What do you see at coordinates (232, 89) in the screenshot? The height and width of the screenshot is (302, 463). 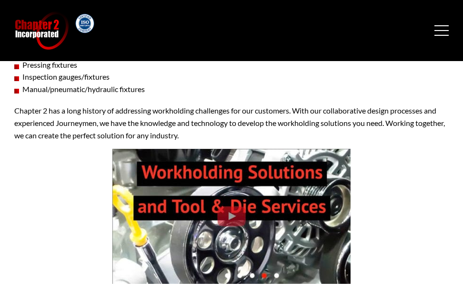 I see `li: Manual/pneumatic/hydraulic fixtures` at bounding box center [232, 89].